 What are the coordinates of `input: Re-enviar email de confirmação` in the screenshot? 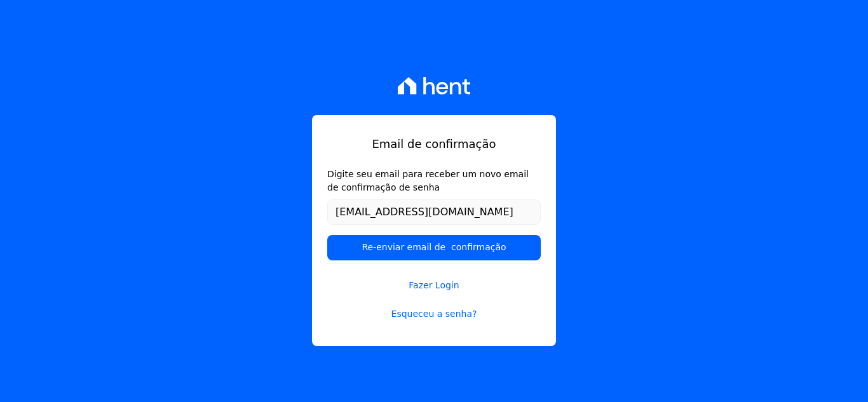 It's located at (434, 248).